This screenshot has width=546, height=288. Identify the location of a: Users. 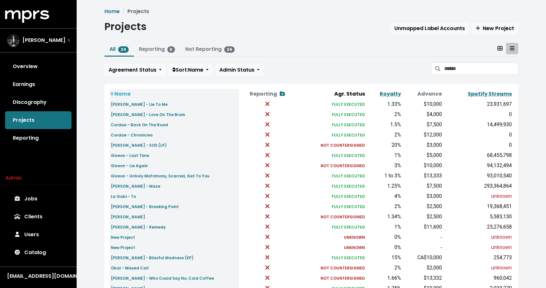
(38, 234).